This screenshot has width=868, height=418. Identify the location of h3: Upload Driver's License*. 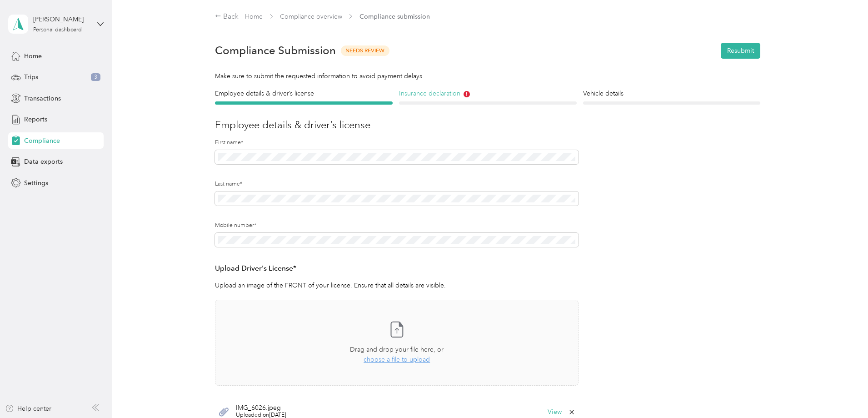
(397, 268).